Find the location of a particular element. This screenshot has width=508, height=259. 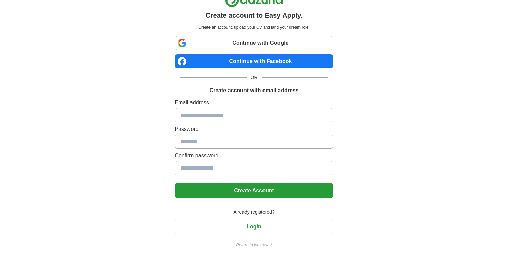

button: Login is located at coordinates (254, 227).